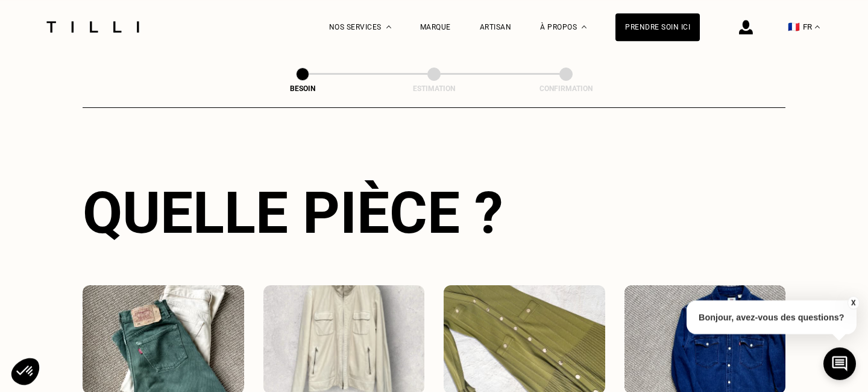  Describe the element at coordinates (436, 27) in the screenshot. I see `div: Marque` at that location.